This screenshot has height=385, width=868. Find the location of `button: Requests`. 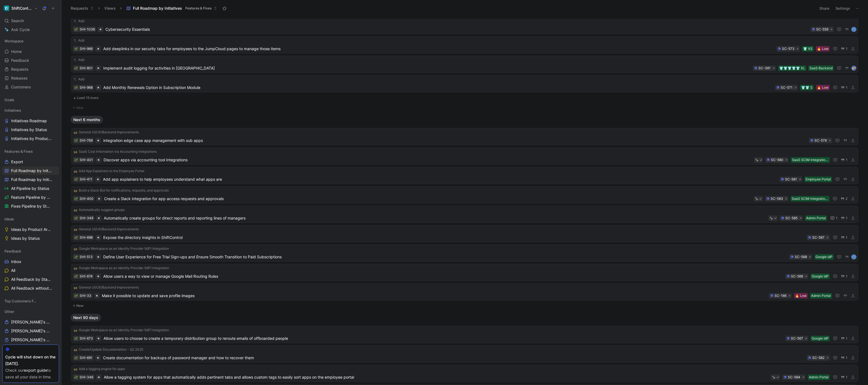

button: Requests is located at coordinates (82, 8).